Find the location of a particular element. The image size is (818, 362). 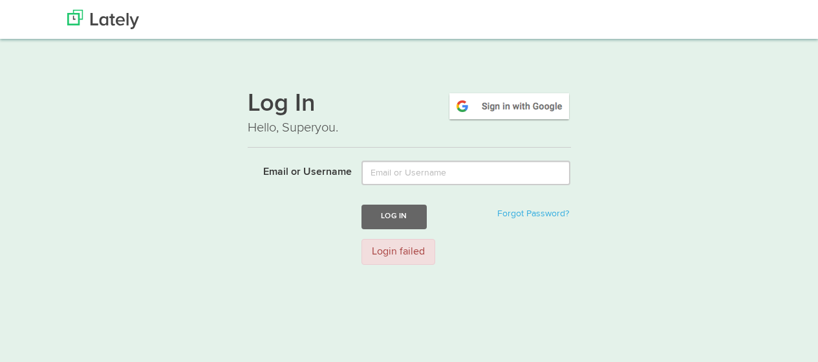

img: google-signin.png is located at coordinates (509, 106).